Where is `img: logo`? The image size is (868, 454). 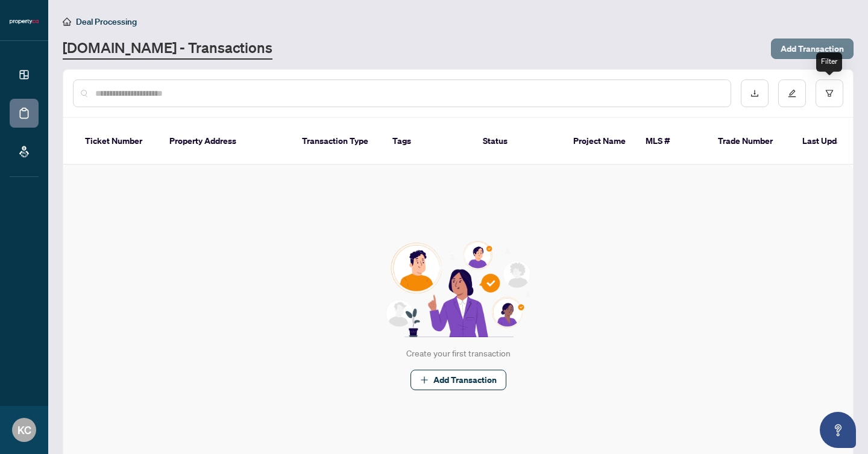 img: logo is located at coordinates (24, 22).